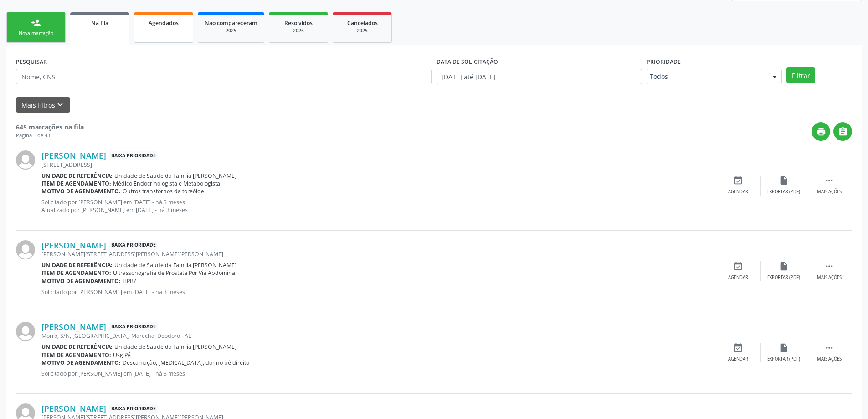 This screenshot has height=419, width=868. I want to click on div: person_add, so click(36, 23).